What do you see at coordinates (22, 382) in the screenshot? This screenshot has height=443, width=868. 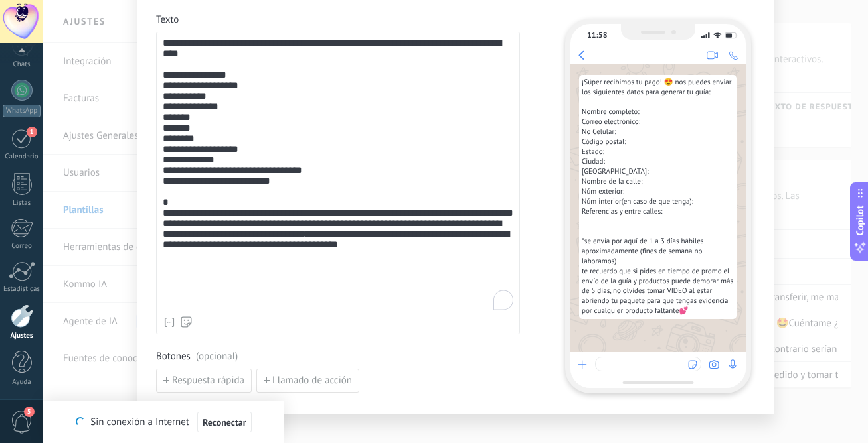 I see `div: Ayuda` at bounding box center [22, 382].